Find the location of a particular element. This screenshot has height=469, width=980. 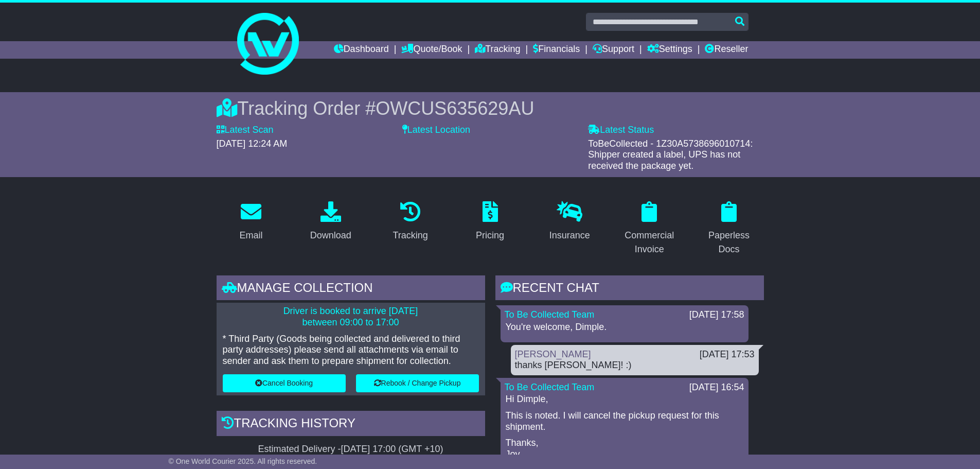

p: * Third Party (Goods being collected and delivered to third party addresses) please send all atta... is located at coordinates (351, 350).